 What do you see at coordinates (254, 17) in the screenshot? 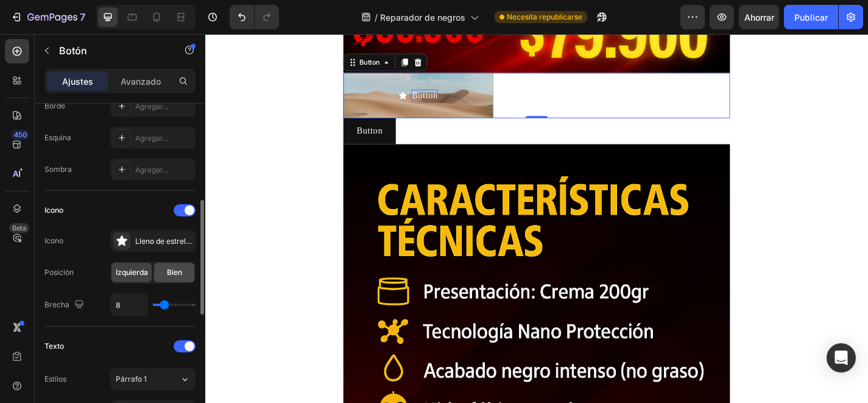
I see `div: Deshacer/Rehacer` at bounding box center [254, 17].